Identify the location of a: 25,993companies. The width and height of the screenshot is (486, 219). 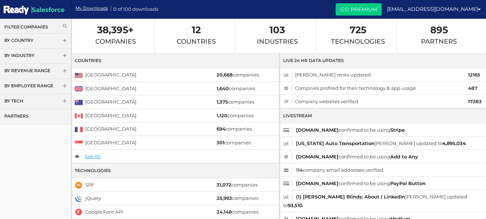
(238, 198).